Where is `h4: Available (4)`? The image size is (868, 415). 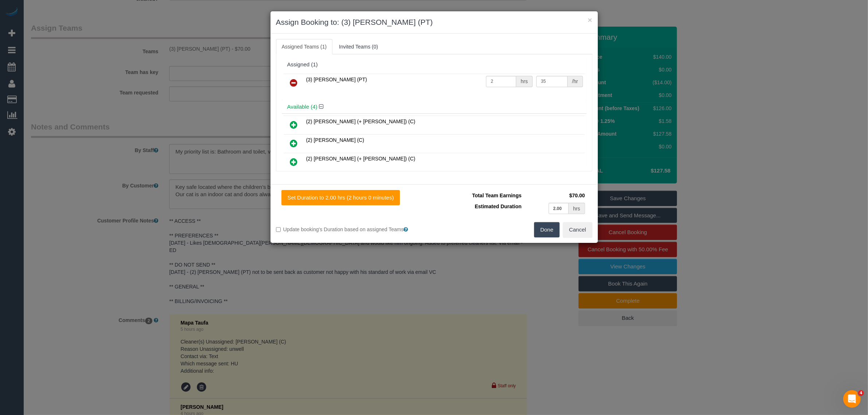 h4: Available (4) is located at coordinates (434, 107).